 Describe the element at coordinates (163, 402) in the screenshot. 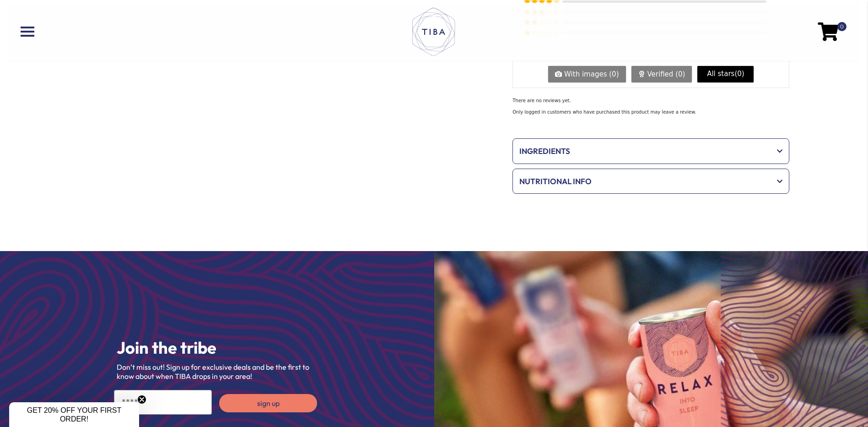

I see `input: Email` at that location.